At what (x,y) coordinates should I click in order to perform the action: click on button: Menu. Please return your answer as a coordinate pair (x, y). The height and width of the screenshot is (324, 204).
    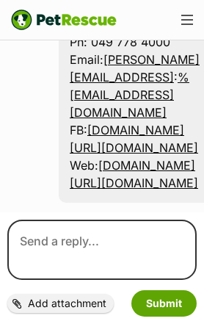
    Looking at the image, I should click on (187, 20).